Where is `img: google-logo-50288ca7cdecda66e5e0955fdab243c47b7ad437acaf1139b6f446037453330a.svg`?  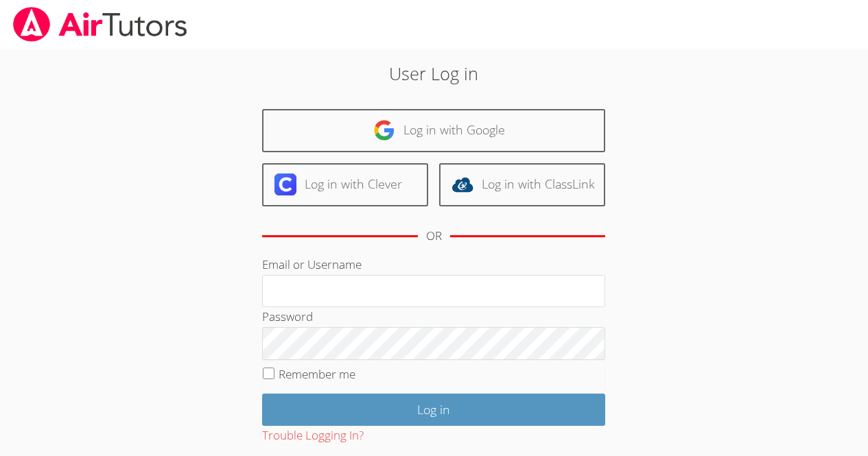 img: google-logo-50288ca7cdecda66e5e0955fdab243c47b7ad437acaf1139b6f446037453330a.svg is located at coordinates (384, 131).